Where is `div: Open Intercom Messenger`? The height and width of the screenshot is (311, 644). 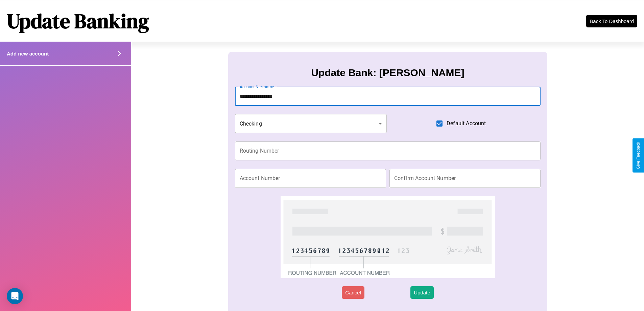 div: Open Intercom Messenger is located at coordinates (15, 296).